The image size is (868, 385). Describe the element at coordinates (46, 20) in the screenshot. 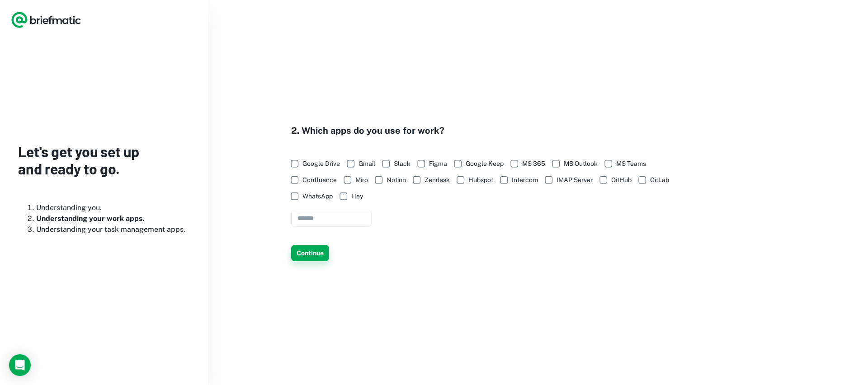

I see `a: Logo` at that location.